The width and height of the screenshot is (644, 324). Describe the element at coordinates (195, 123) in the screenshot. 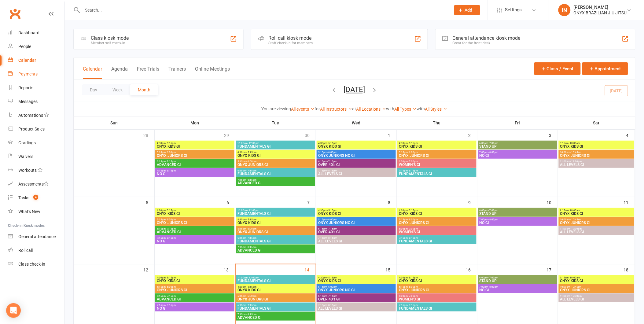

I see `th: Mon` at that location.